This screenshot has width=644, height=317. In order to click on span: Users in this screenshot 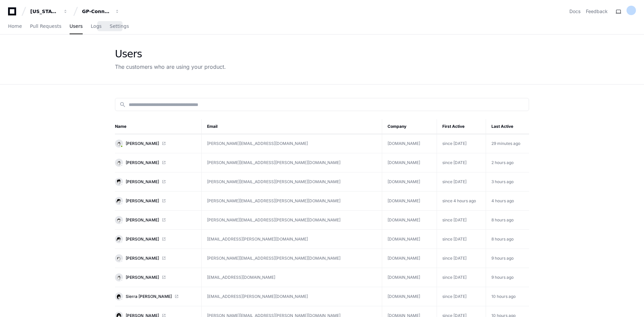, I will do `click(76, 26)`.